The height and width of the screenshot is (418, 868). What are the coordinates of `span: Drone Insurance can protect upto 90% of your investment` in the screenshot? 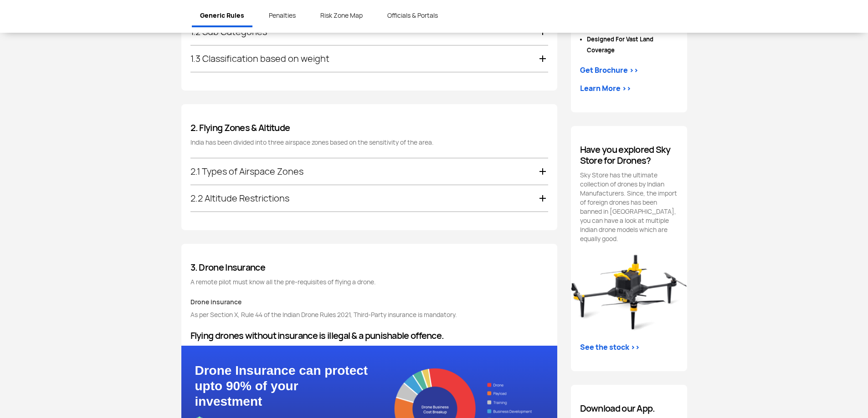 It's located at (282, 386).